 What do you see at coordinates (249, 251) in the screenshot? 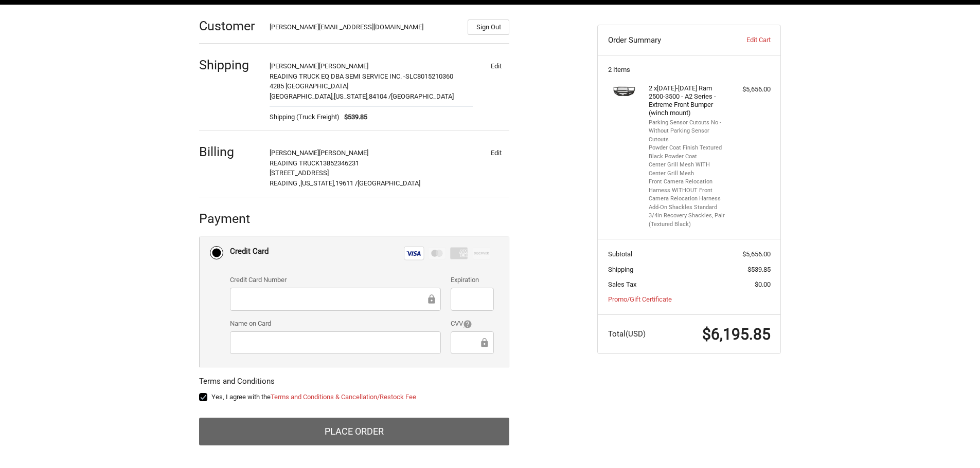
I see `div: Credit Card` at bounding box center [249, 251].